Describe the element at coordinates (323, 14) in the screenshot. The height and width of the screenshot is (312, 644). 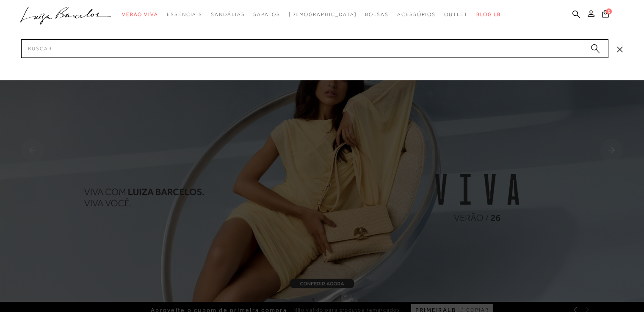
I see `a: noSubCategoriesText` at that location.